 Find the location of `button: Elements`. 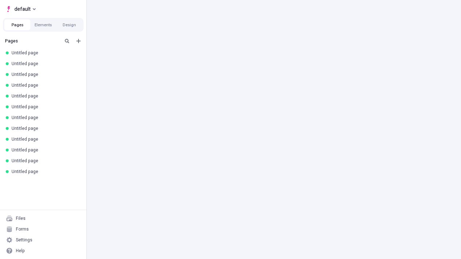

button: Elements is located at coordinates (43, 25).